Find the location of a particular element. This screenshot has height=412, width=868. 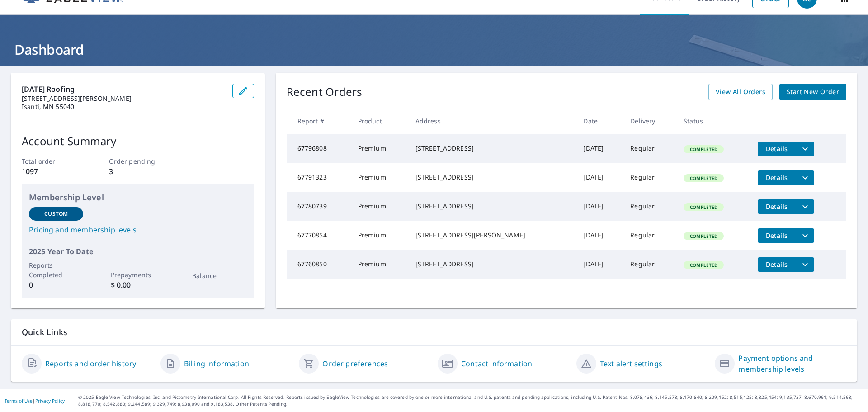

p: 2025 Year To Date is located at coordinates (138, 251).